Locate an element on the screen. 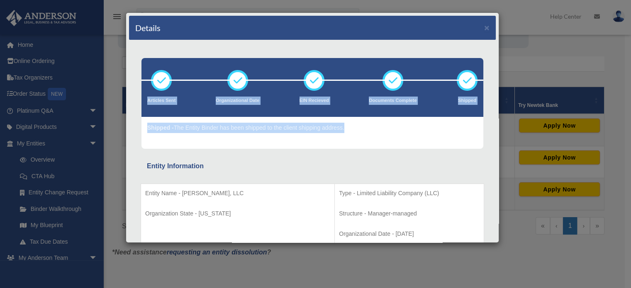 The height and width of the screenshot is (288, 631). h4: Details is located at coordinates (148, 28).